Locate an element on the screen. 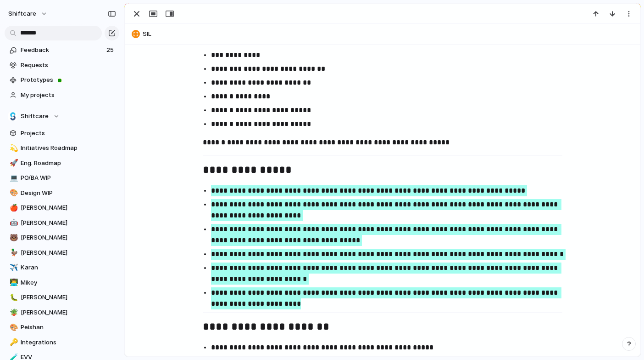 The height and width of the screenshot is (360, 644). div: ✈️Karan is located at coordinates (62, 267).